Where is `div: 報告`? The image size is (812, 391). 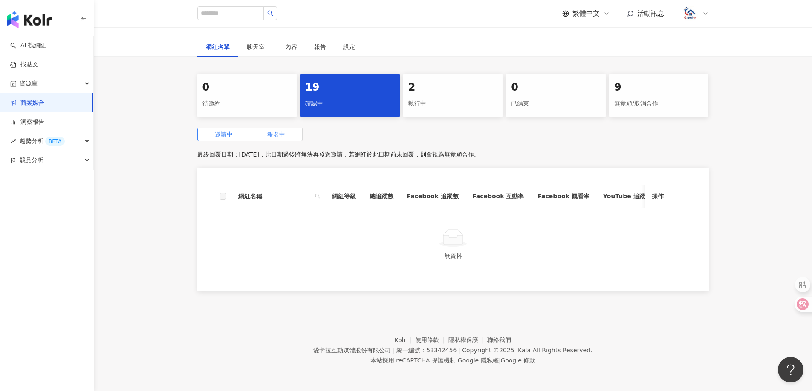
div: 報告 is located at coordinates (320, 47).